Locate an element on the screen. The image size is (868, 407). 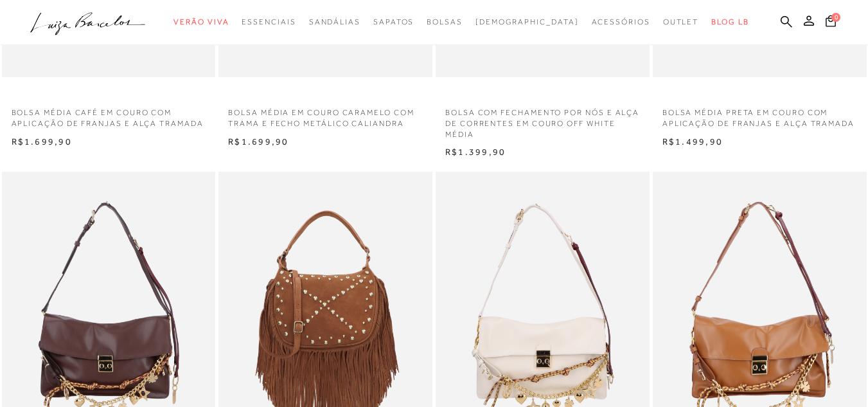
span: 0 is located at coordinates (836, 17).